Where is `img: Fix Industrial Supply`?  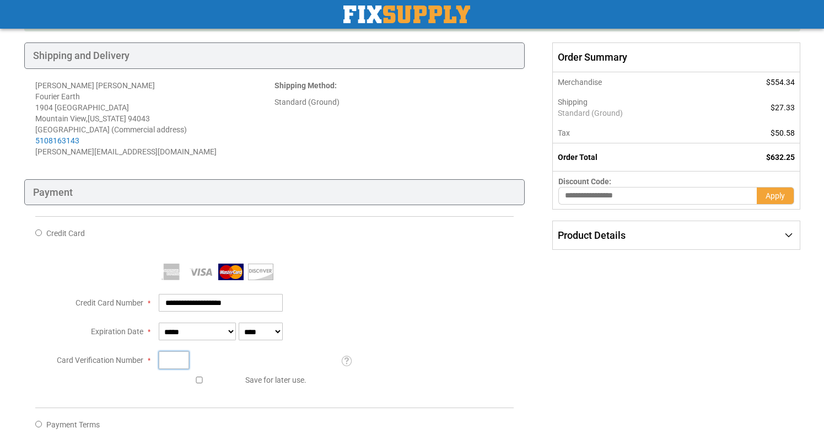 img: Fix Industrial Supply is located at coordinates (407, 14).